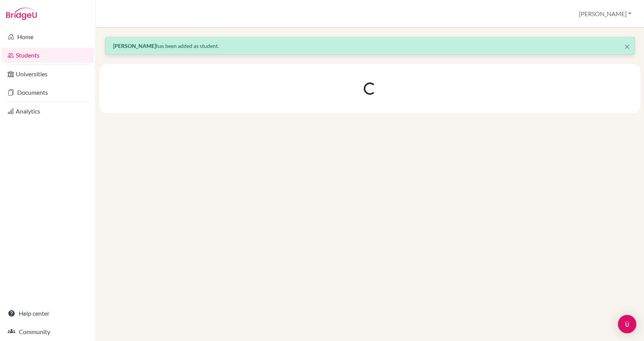  I want to click on a: Students, so click(47, 55).